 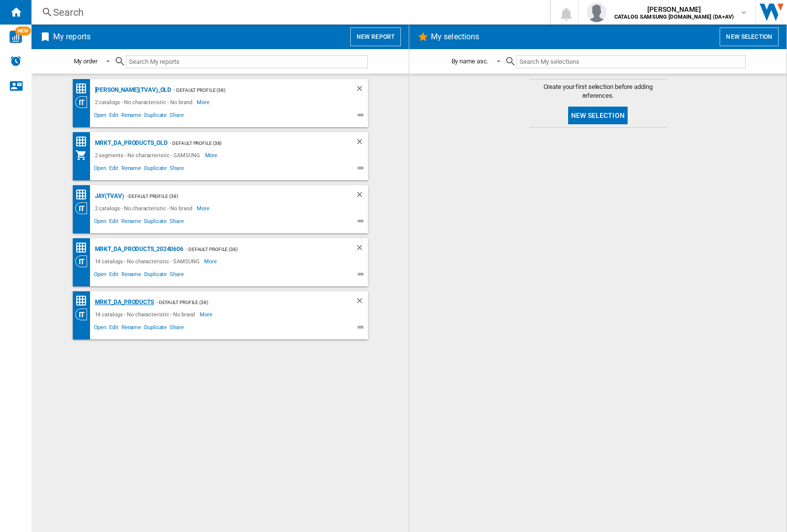 What do you see at coordinates (149, 261) in the screenshot?
I see `div: 14 catalogs - No characteristic - SAMSUNG` at bounding box center [149, 261].